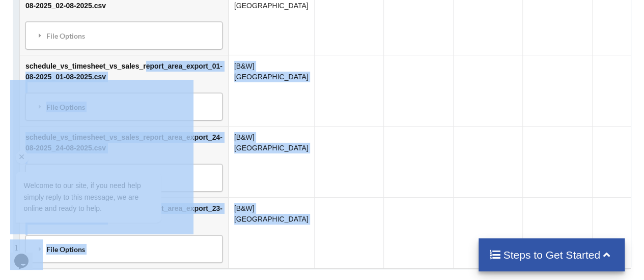  What do you see at coordinates (6, 8) in the screenshot?
I see `span: 1` at bounding box center [6, 8].